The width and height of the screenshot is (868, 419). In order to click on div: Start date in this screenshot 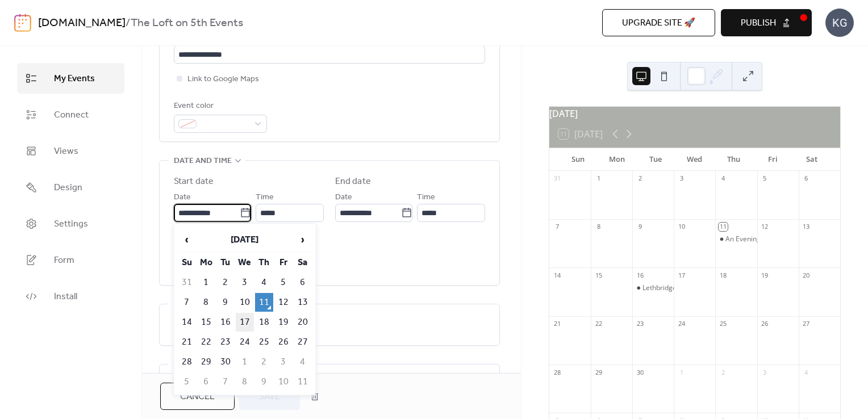, I will do `click(194, 181)`.